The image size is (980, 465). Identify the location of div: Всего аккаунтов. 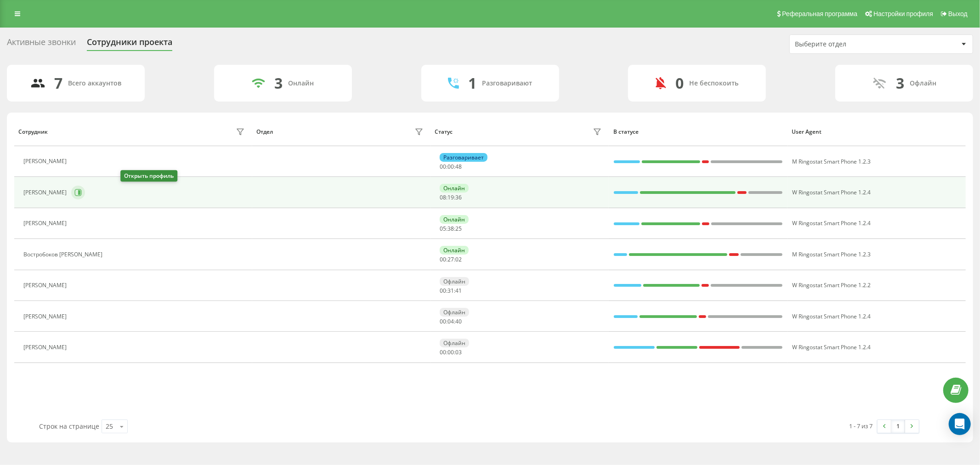
(96, 83).